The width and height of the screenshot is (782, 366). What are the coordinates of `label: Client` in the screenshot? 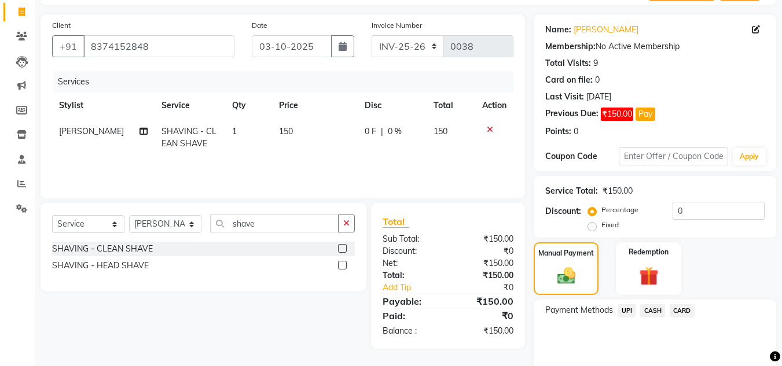 It's located at (61, 25).